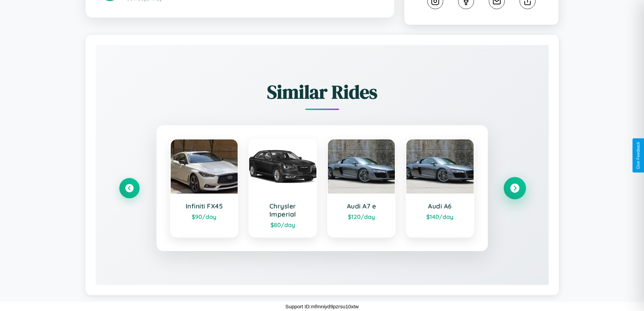 The image size is (644, 311). Describe the element at coordinates (282, 210) in the screenshot. I see `h3: Chrysler Imperial` at that location.